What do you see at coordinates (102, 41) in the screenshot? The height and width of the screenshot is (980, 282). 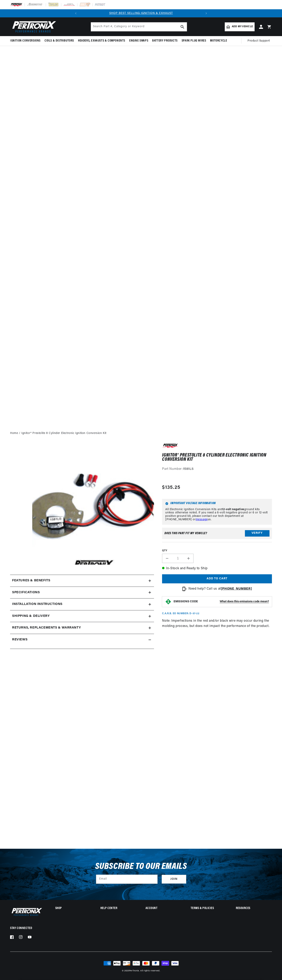 I see `span: Headers, Exhausts & Components` at bounding box center [102, 41].